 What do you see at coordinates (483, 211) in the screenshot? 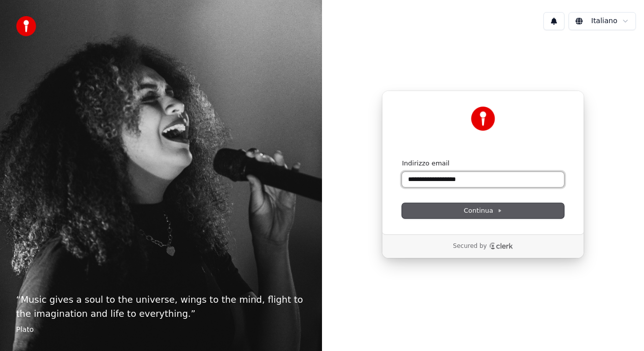
I see `button: Continua` at bounding box center [483, 211].